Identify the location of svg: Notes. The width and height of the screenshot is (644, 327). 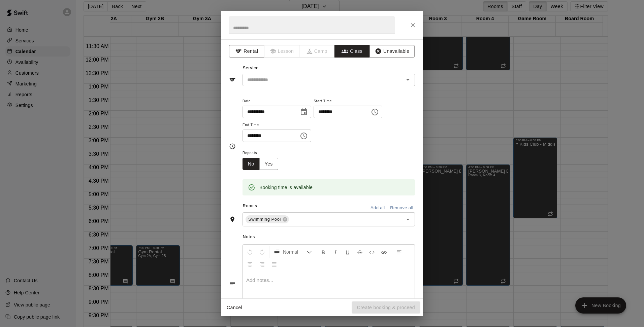
(233, 284).